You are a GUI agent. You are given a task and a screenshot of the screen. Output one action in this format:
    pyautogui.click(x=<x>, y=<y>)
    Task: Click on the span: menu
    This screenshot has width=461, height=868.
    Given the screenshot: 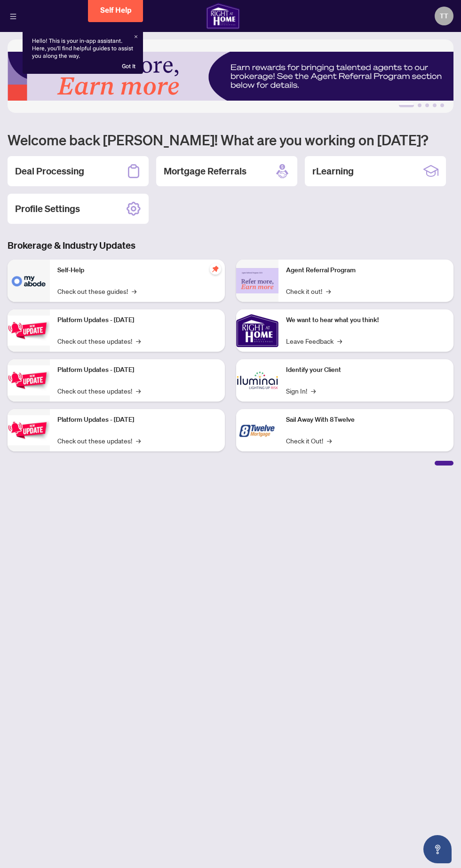 What is the action you would take?
    pyautogui.click(x=13, y=16)
    